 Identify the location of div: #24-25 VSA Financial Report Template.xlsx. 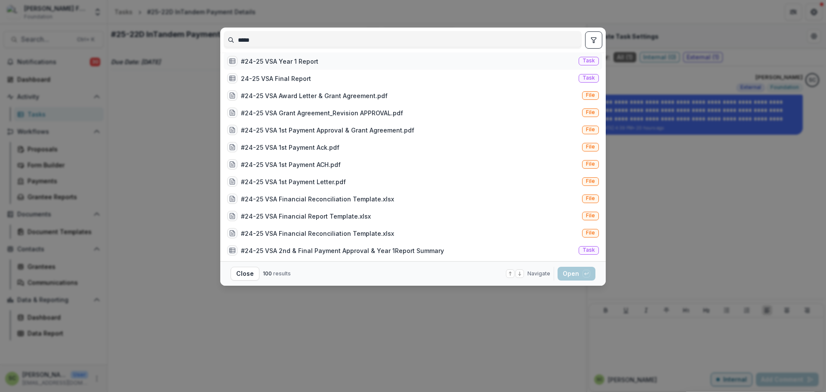
(306, 216).